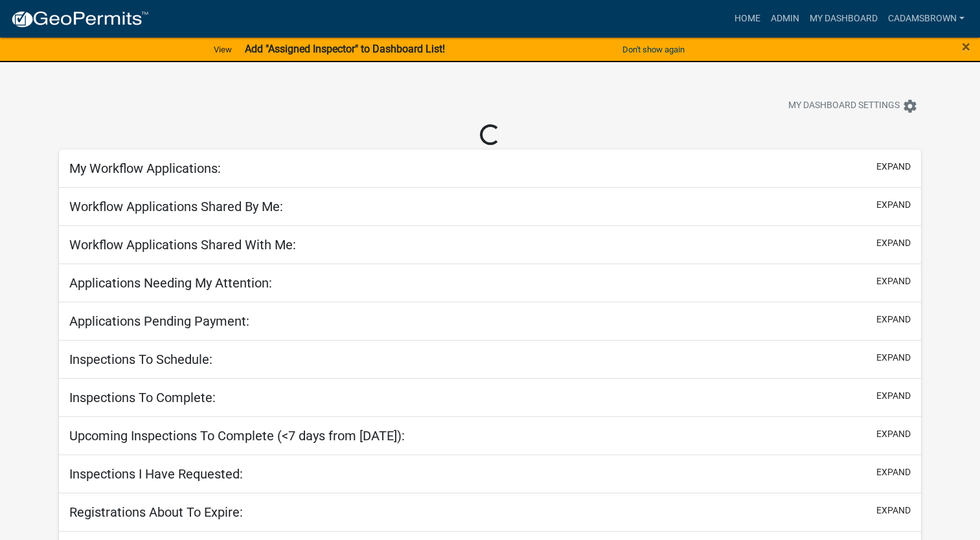  Describe the element at coordinates (170, 283) in the screenshot. I see `h5: Applications Needing My Attention:` at that location.